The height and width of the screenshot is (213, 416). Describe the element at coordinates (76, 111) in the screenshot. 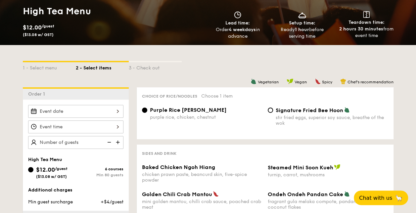

I see `input: Event date` at that location.